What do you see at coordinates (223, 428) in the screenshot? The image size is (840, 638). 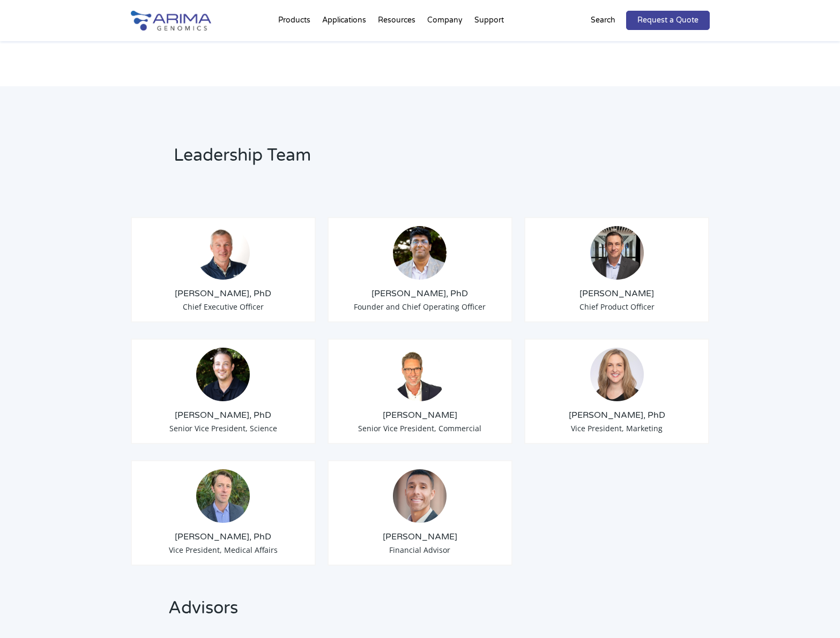 I see `span: Senior Vice President, Science` at bounding box center [223, 428].